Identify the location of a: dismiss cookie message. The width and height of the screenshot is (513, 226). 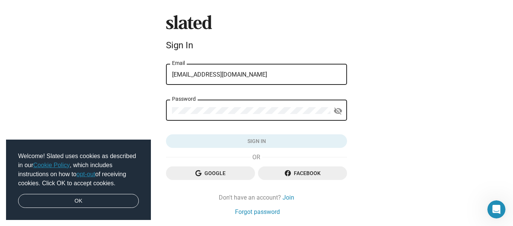
(78, 201).